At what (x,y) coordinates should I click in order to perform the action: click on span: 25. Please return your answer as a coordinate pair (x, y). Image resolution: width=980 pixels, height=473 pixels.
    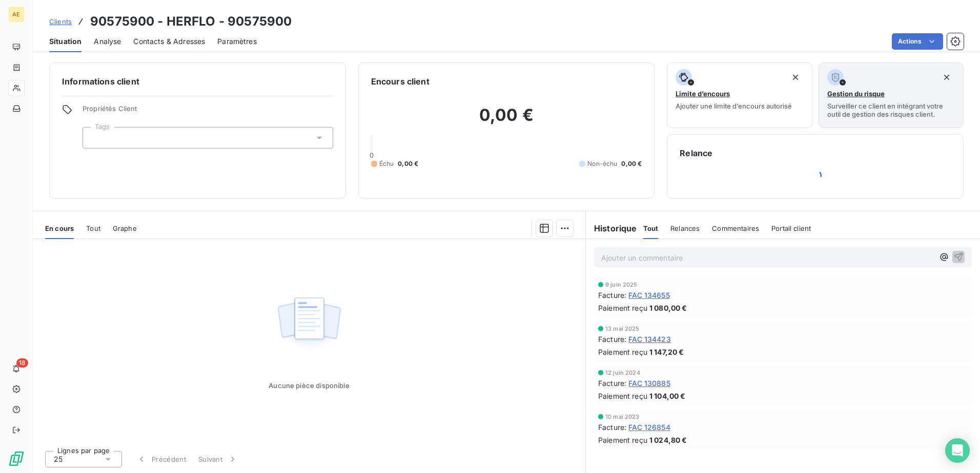
    Looking at the image, I should click on (58, 459).